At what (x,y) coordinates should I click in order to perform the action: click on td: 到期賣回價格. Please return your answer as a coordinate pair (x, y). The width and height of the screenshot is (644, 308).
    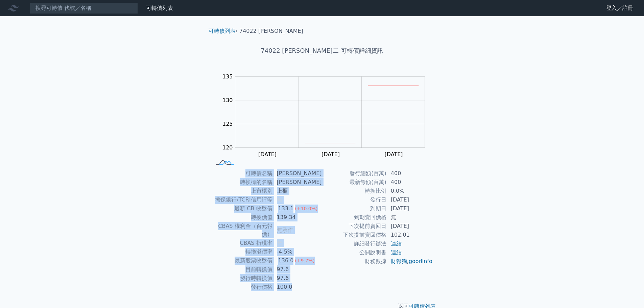
    Looking at the image, I should click on (354, 217).